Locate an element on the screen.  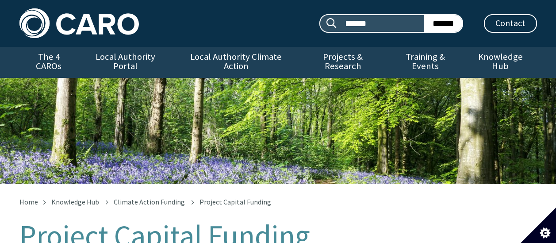
a: The 4 CAROs is located at coordinates (49, 62).